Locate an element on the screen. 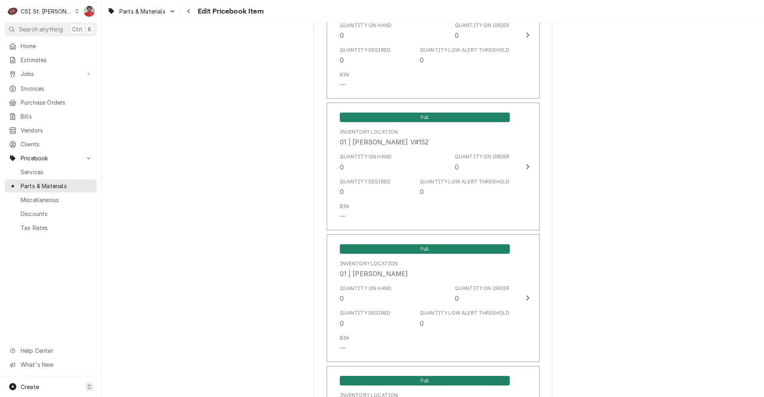 This screenshot has width=764, height=397. a: Vendors is located at coordinates (51, 130).